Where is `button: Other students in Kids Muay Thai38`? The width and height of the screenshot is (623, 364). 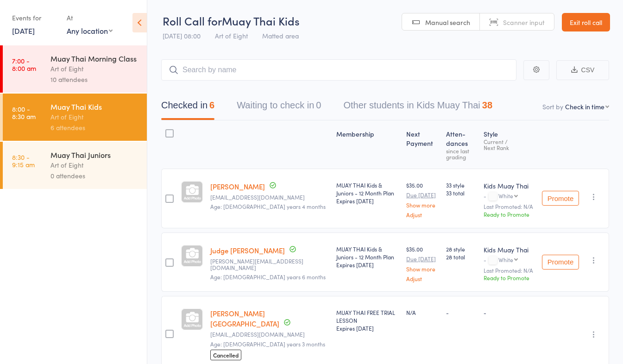 button: Other students in Kids Muay Thai38 is located at coordinates (417, 107).